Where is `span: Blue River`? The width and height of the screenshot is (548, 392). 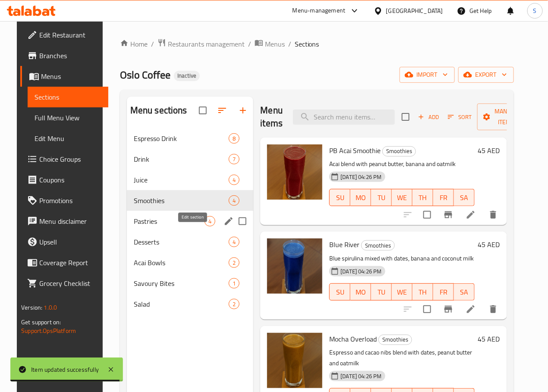
span: Blue River is located at coordinates (344, 244).